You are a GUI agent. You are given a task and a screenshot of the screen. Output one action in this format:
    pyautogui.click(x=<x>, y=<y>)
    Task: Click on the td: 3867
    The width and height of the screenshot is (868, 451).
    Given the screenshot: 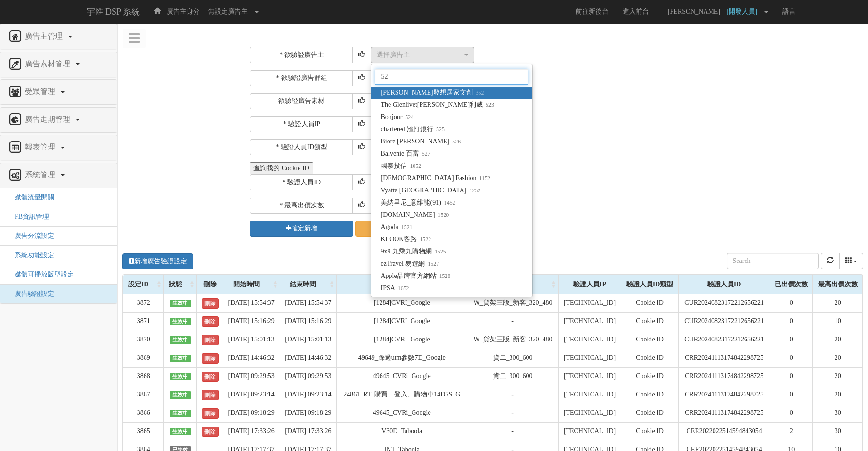 What is the action you would take?
    pyautogui.click(x=143, y=395)
    